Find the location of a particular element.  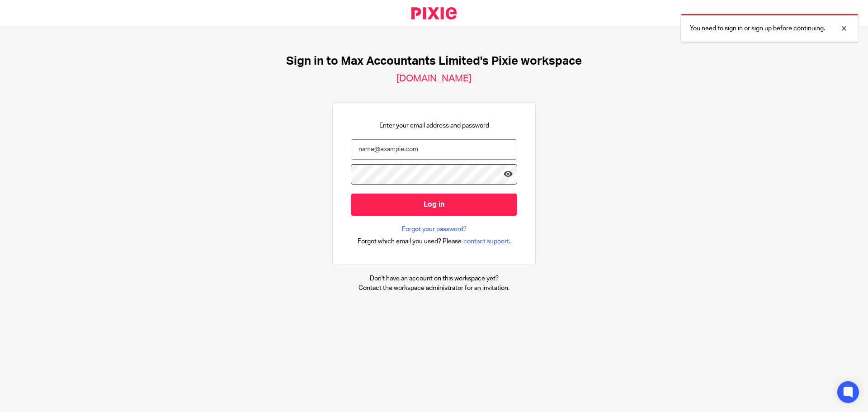

p: You need to sign in or sign up before continuing. is located at coordinates (757, 29).